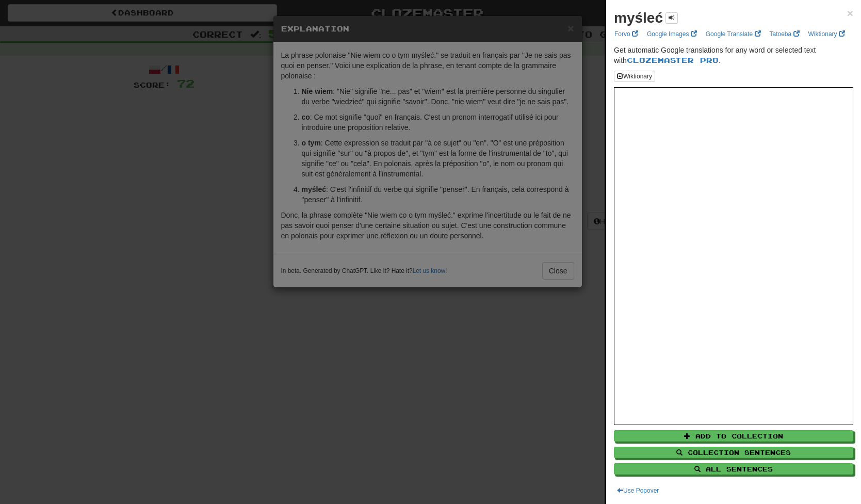 This screenshot has height=504, width=861. What do you see at coordinates (827, 34) in the screenshot?
I see `a: Wiktionary` at bounding box center [827, 34].